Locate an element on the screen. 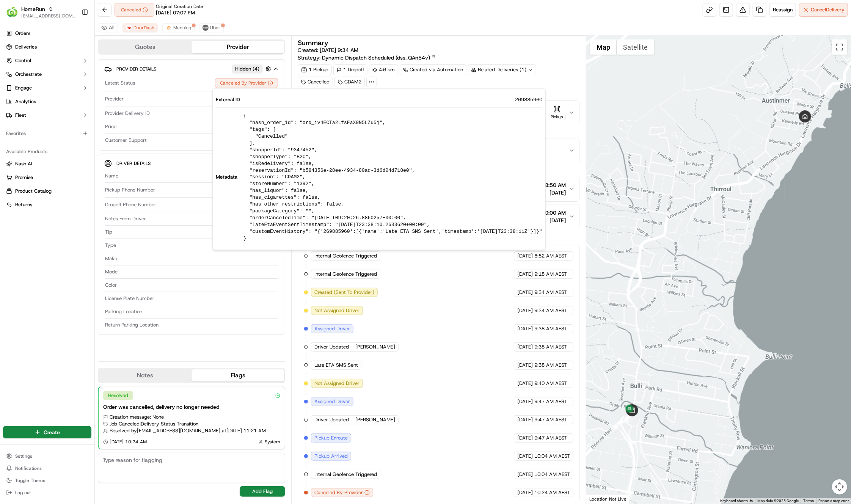 This screenshot has width=851, height=504. a: Promise is located at coordinates (47, 177).